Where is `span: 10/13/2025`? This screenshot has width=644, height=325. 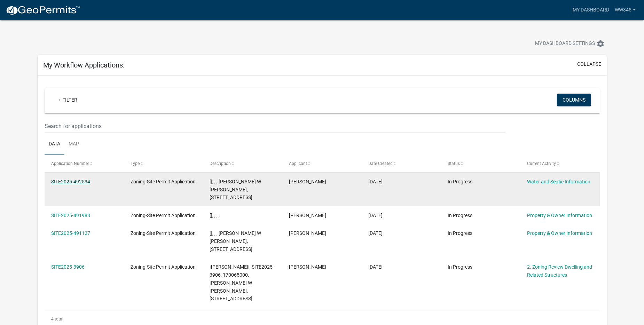 span: 10/13/2025 is located at coordinates (375, 215).